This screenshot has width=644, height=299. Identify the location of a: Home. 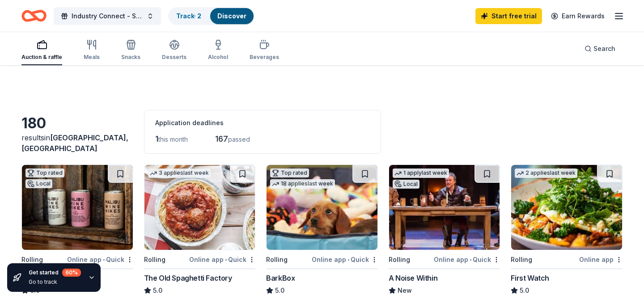
(34, 16).